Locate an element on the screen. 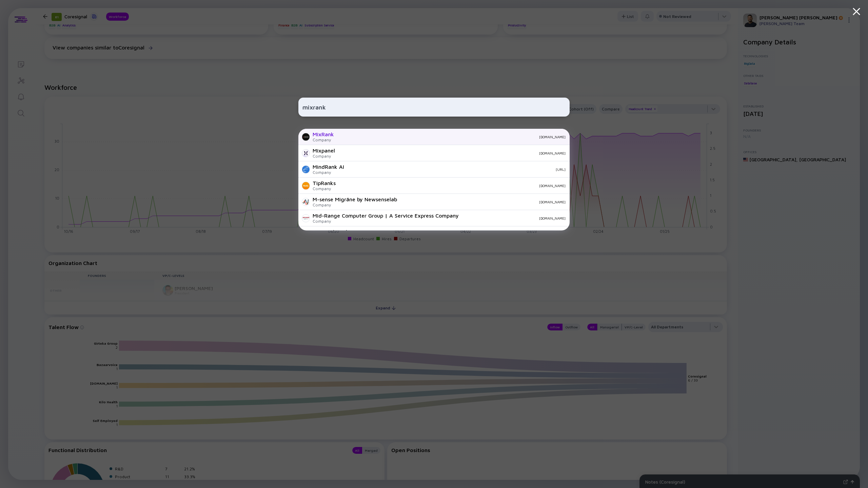 Image resolution: width=868 pixels, height=488 pixels. input: Search Company or Investor... is located at coordinates (434, 107).